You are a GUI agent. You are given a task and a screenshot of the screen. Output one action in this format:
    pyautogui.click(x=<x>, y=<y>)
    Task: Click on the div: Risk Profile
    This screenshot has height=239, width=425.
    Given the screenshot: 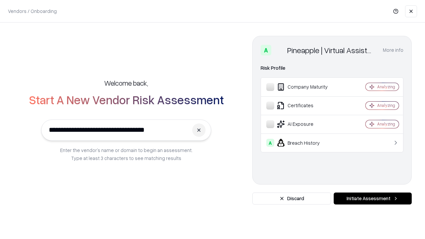 What is the action you would take?
    pyautogui.click(x=332, y=68)
    